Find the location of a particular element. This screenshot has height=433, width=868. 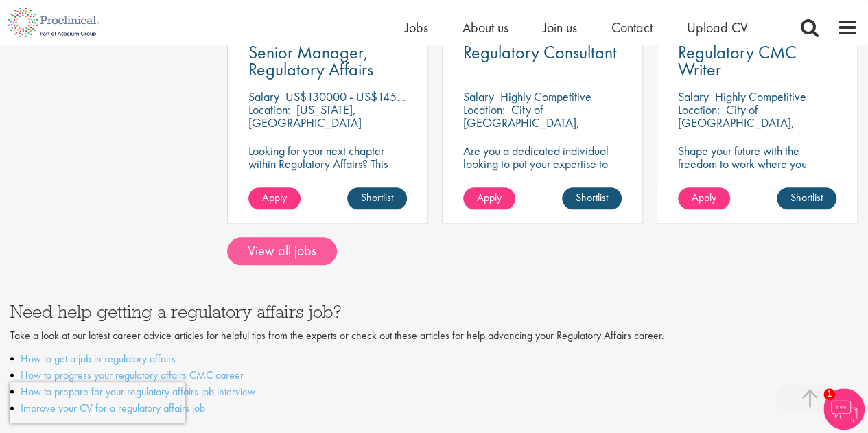

span: Upload CV is located at coordinates (717, 27).